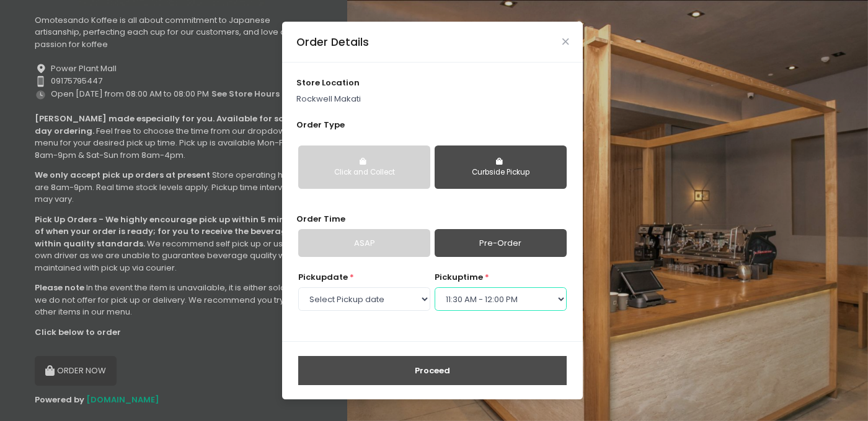 The image size is (868, 421). I want to click on span: store location, so click(328, 83).